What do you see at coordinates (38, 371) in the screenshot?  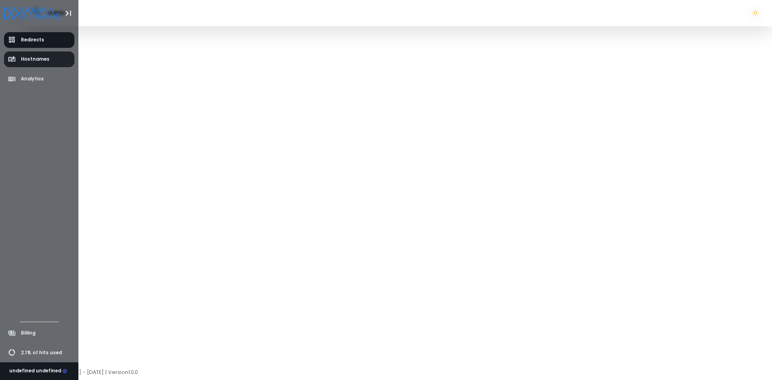 I see `div: undefined undefined` at bounding box center [38, 371].